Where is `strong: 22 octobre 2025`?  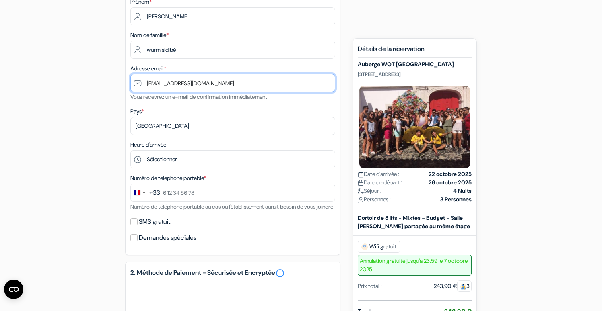 strong: 22 octobre 2025 is located at coordinates (450, 174).